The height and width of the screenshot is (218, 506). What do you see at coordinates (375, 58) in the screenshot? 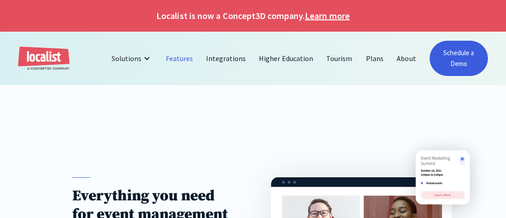
I see `a: Plans` at bounding box center [375, 58].